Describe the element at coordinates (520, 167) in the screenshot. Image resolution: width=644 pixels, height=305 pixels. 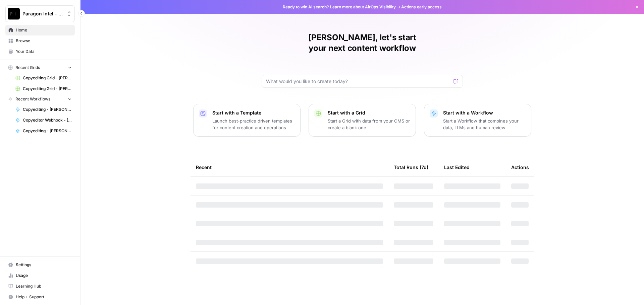
I see `div: Actions` at that location.